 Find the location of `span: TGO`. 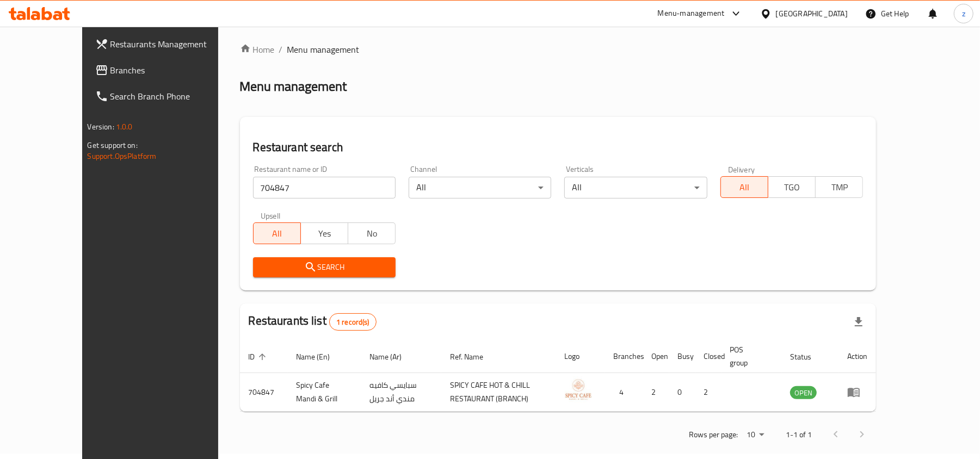

span: TGO is located at coordinates (792, 187).